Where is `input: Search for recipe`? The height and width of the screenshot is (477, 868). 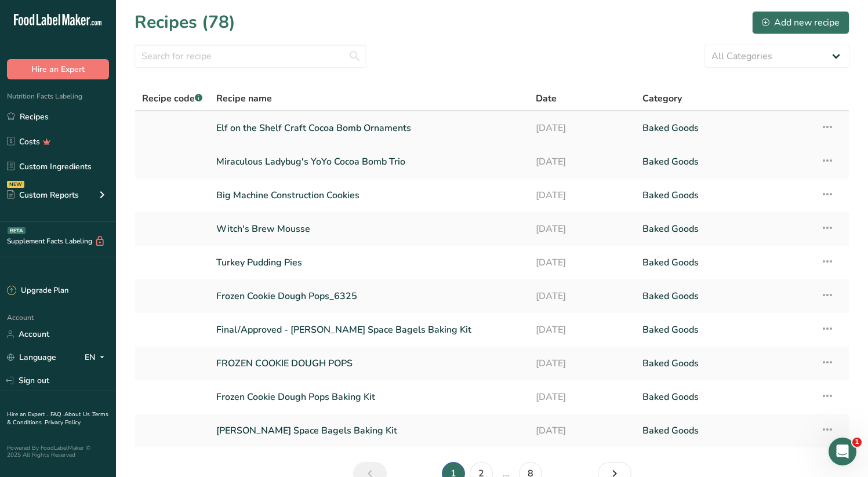 input: Search for recipe is located at coordinates (250, 56).